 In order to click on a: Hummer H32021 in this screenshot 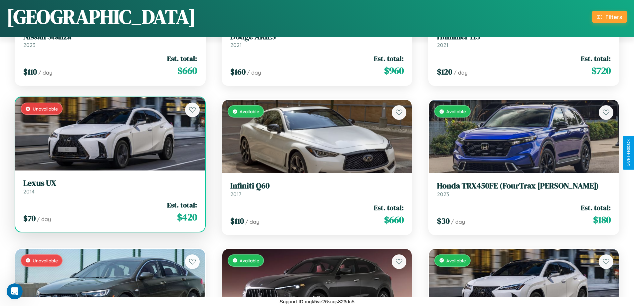, I will do `click(524, 40)`.